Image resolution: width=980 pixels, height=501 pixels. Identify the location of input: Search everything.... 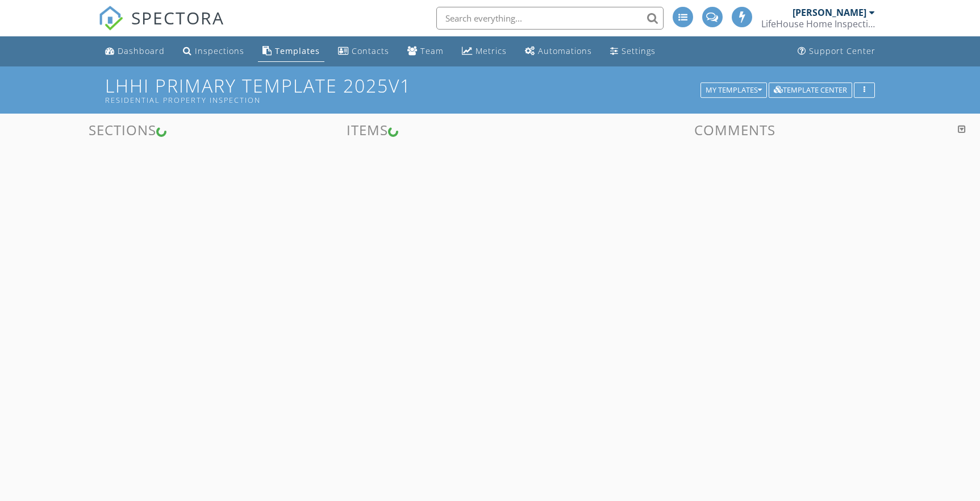
(550, 18).